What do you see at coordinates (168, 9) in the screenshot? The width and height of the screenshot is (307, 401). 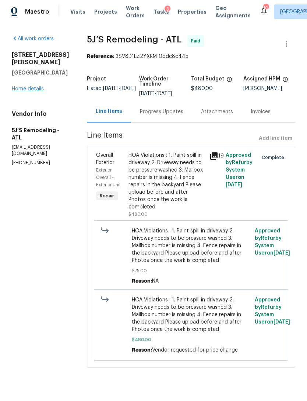 I see `div: 3` at bounding box center [168, 9].